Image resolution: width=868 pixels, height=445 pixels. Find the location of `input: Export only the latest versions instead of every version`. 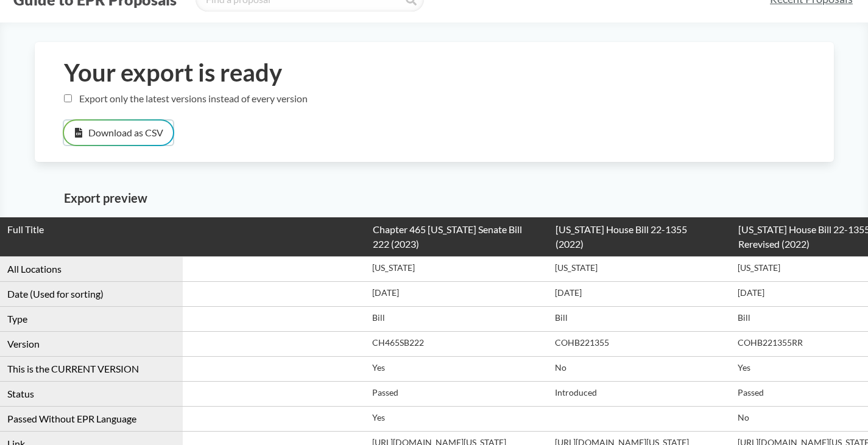

input: Export only the latest versions instead of every version is located at coordinates (68, 98).